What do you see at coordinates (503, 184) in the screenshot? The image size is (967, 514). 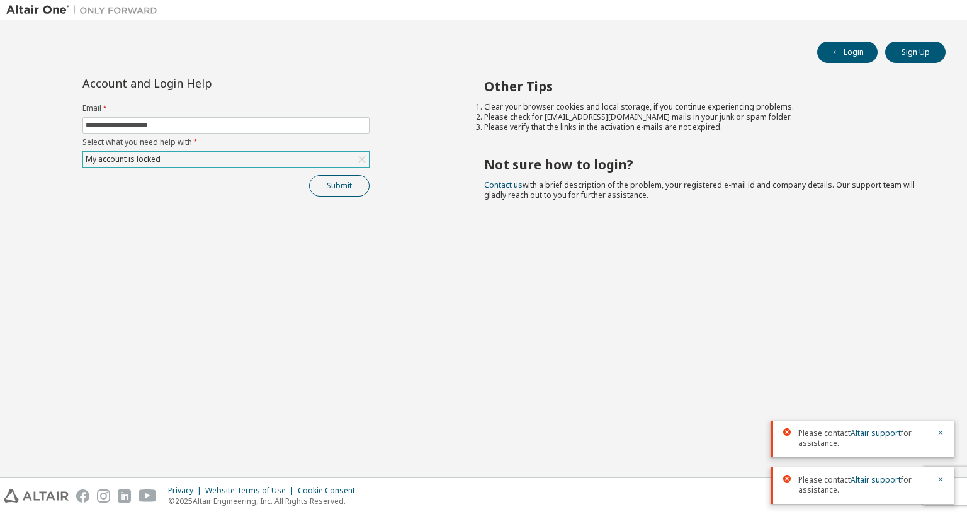 I see `a: Contact us` at bounding box center [503, 184].